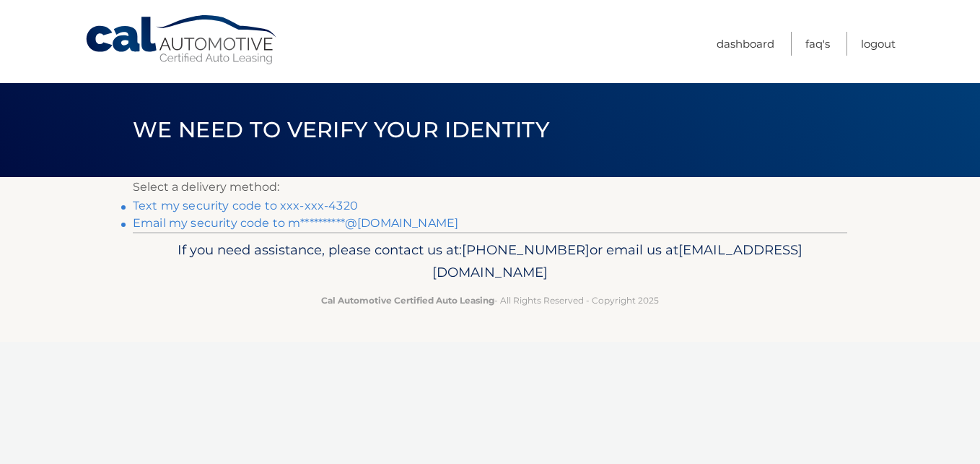 The height and width of the screenshot is (464, 980). What do you see at coordinates (746, 43) in the screenshot?
I see `a: Dashboard` at bounding box center [746, 43].